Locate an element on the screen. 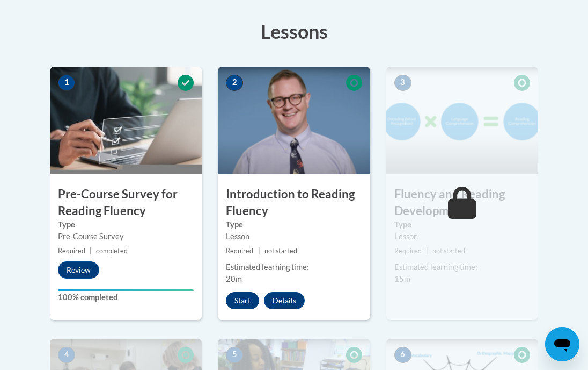  button: Review is located at coordinates (79, 270).